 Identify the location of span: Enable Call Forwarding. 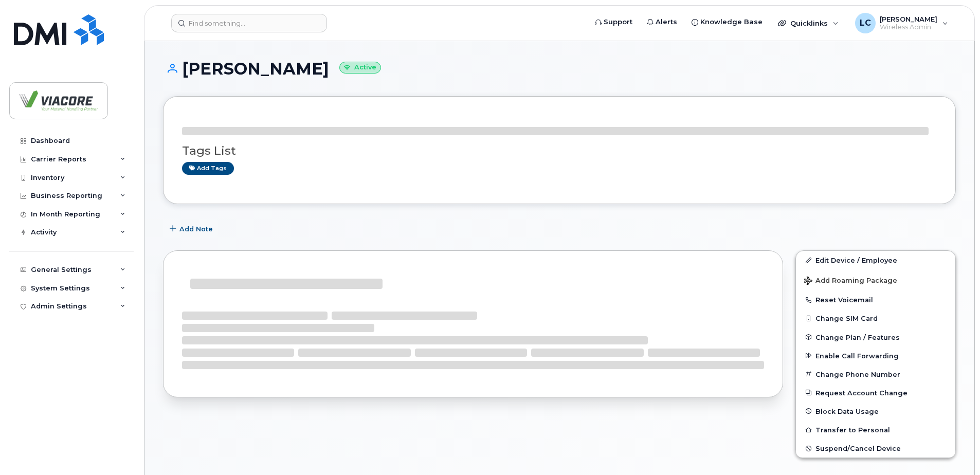
(857, 355).